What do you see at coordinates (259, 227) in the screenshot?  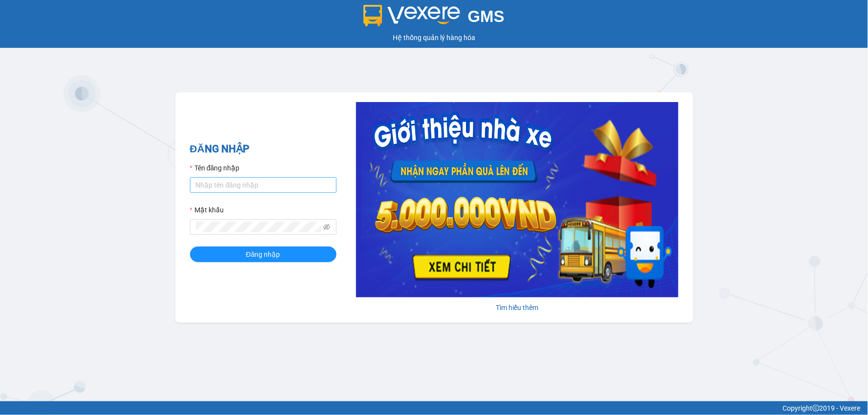 I see `input: Mật khẩu` at bounding box center [259, 227].